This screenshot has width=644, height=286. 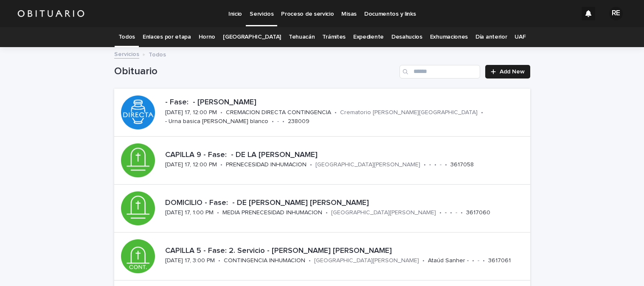 What do you see at coordinates (302, 37) in the screenshot?
I see `a: Tehuacán` at bounding box center [302, 37].